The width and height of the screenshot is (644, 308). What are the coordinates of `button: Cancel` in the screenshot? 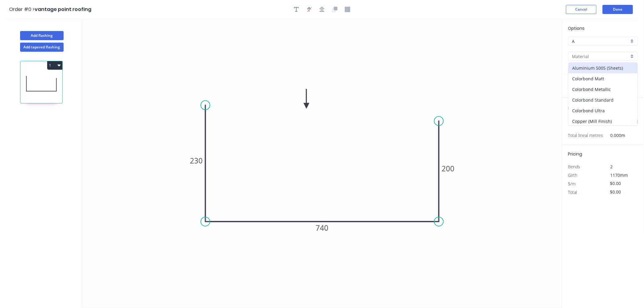 It's located at (581, 9).